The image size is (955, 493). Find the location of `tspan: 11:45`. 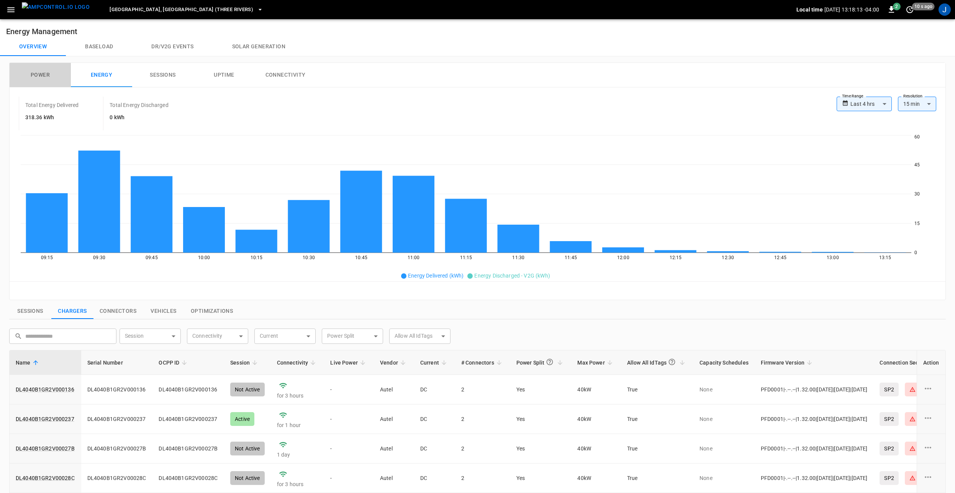

tspan: 11:45 is located at coordinates (571, 258).